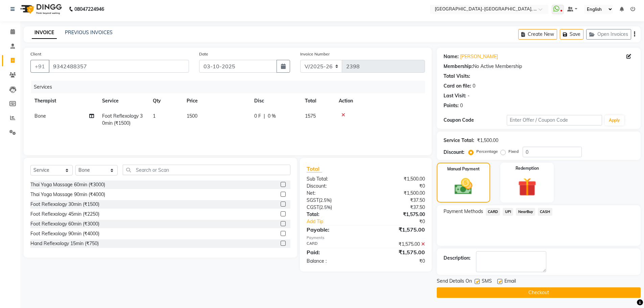 This screenshot has height=308, width=644. What do you see at coordinates (334, 179) in the screenshot?
I see `div: Sub Total:` at bounding box center [334, 179].